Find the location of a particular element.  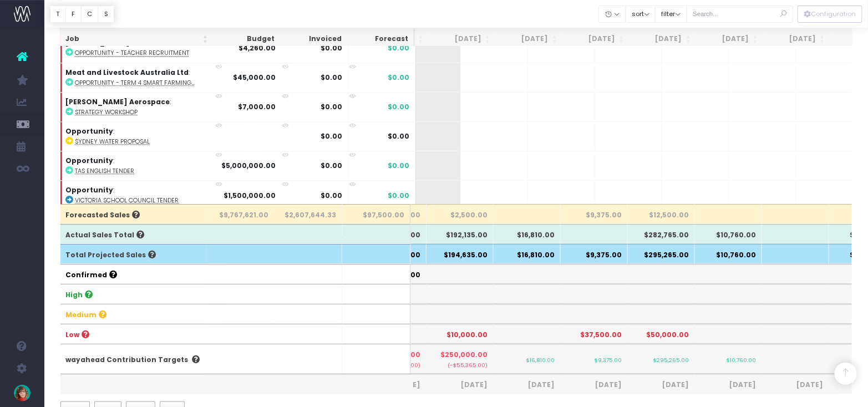

input: Search... is located at coordinates (740, 14).